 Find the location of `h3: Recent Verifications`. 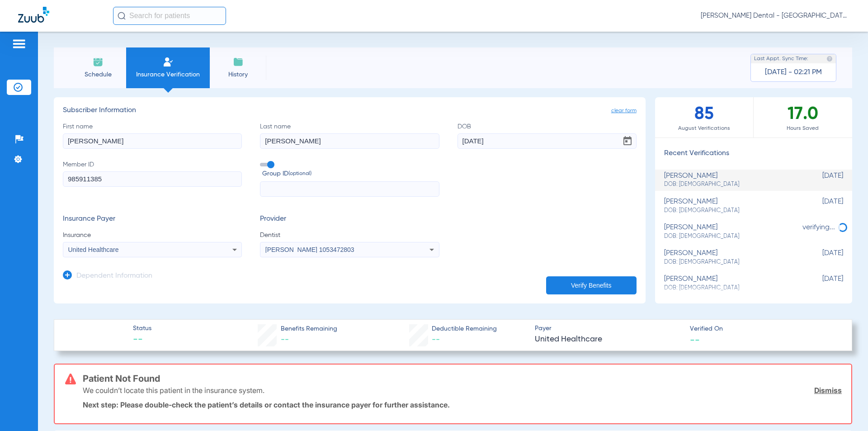

h3: Recent Verifications is located at coordinates (754, 154).